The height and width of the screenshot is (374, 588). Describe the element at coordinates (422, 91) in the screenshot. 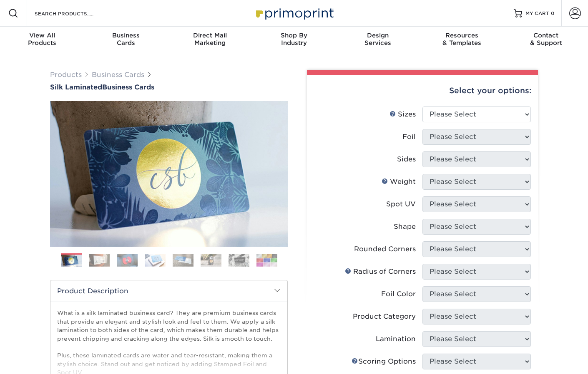

I see `div: Select your options:` at that location.